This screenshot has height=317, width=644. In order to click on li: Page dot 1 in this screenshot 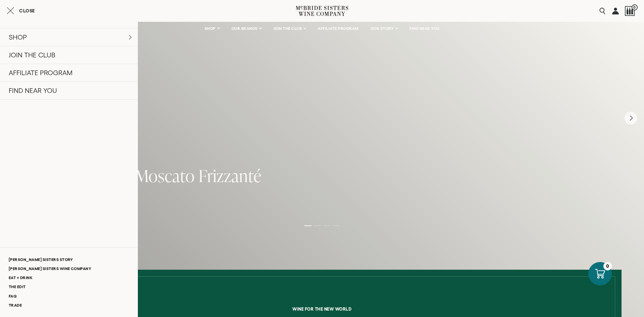, I will do `click(308, 226)`.